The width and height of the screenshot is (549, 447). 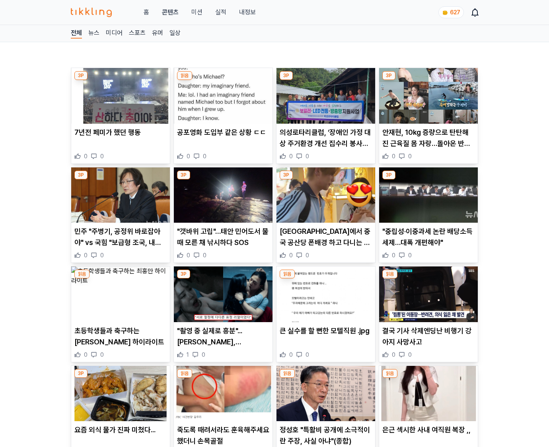 What do you see at coordinates (223, 116) in the screenshot?
I see `div: 읽음 공포영화 도입부 같은 상황 ㄷㄷ 공포영화 도입부 같은 상황 ㄷㄷ 0 0` at bounding box center [223, 116].